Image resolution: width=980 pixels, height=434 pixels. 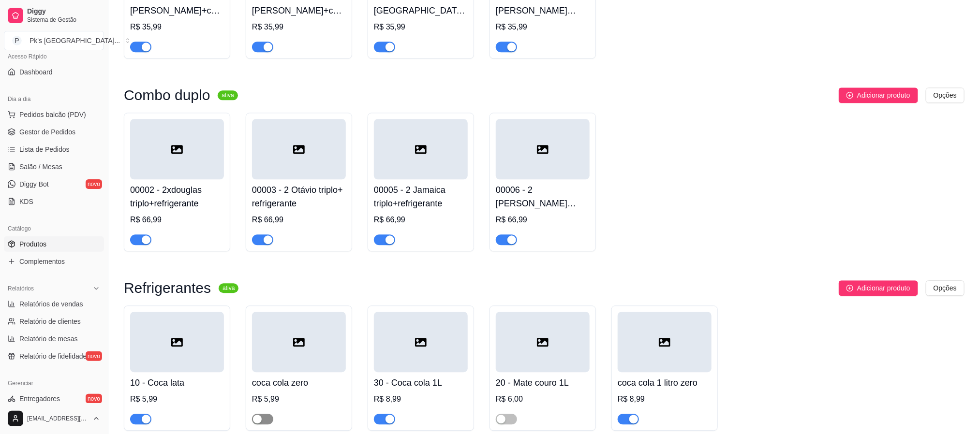 I want to click on a: Relatórios de vendas, so click(x=54, y=304).